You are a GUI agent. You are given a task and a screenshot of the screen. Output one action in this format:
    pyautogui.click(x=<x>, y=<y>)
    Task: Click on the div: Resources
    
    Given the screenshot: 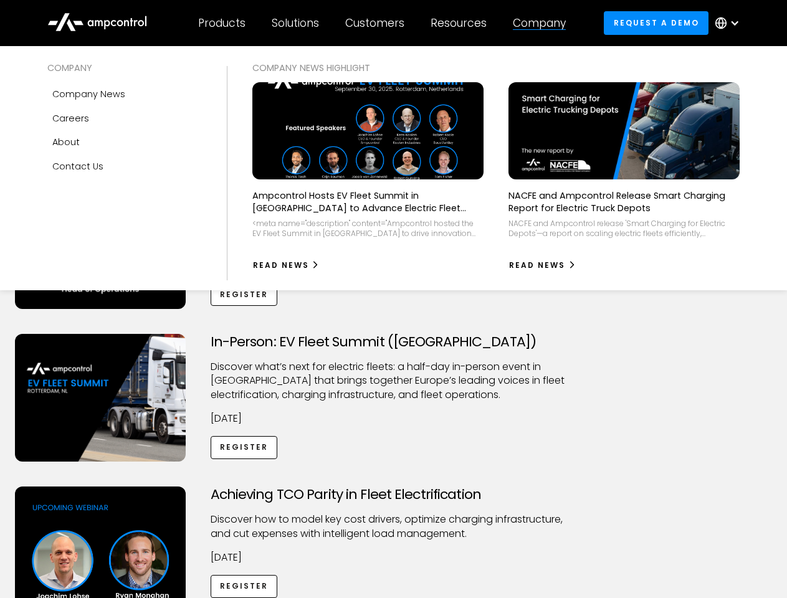 What is the action you would take?
    pyautogui.click(x=459, y=23)
    